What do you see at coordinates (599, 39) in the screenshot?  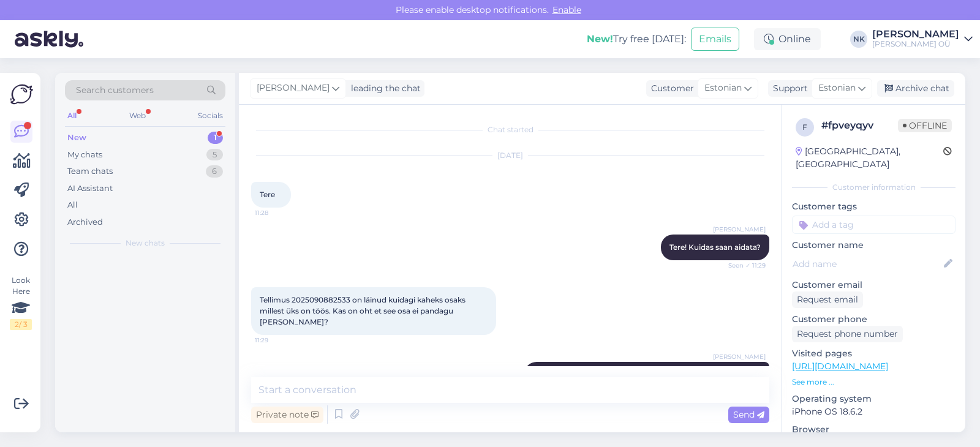 I see `b: New!` at bounding box center [599, 39].